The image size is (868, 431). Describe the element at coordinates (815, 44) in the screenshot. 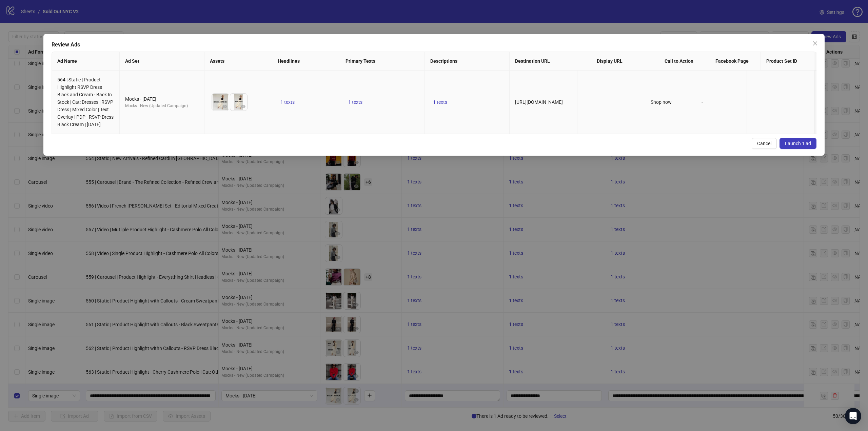

I see `button: Close` at that location.